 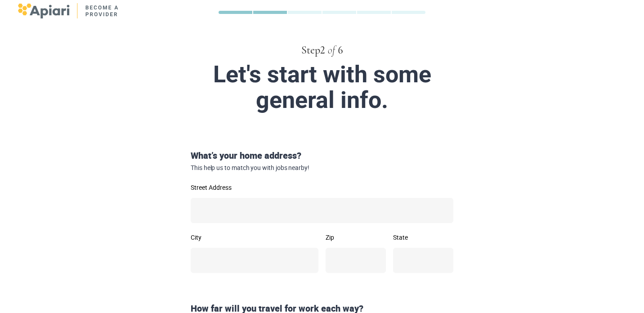 I want to click on div: What’s your home address?, so click(x=322, y=161).